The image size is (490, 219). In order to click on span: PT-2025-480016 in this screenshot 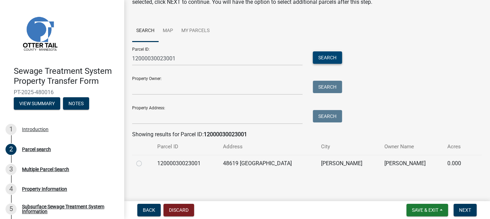, I will do `click(62, 92)`.